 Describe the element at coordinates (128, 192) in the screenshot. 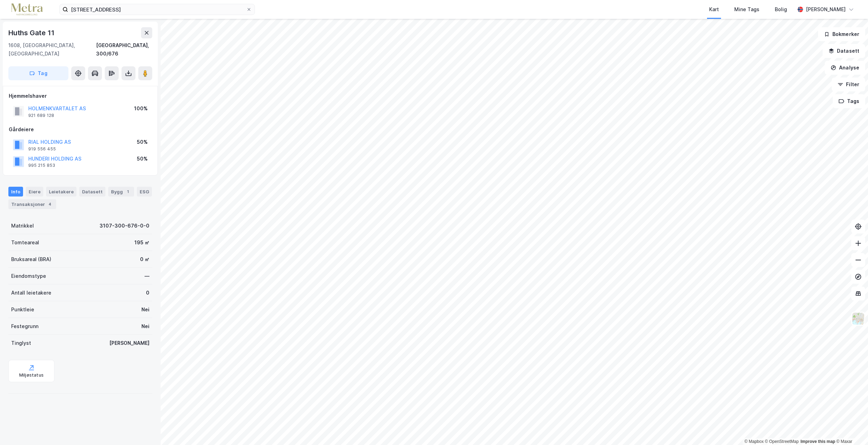

I see `div: 1` at that location.